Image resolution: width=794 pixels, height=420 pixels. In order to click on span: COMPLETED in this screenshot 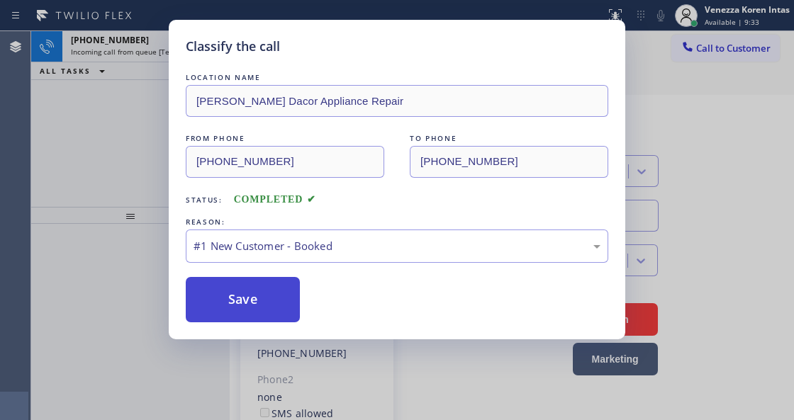, I will do `click(275, 199)`.